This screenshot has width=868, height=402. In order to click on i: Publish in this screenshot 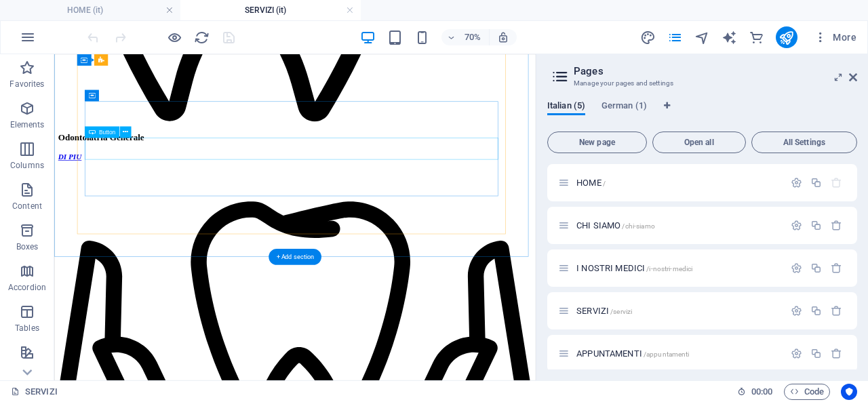, I will do `click(786, 38)`.